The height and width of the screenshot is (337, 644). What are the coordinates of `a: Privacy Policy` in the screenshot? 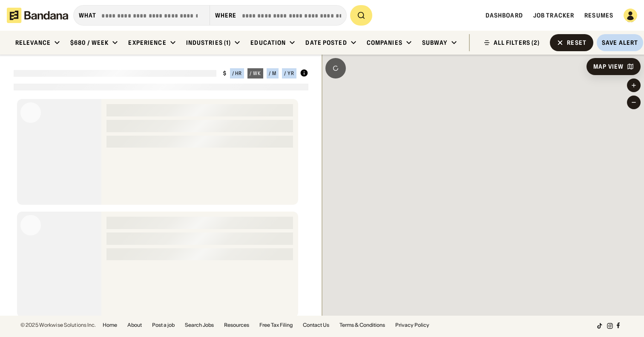 It's located at (413, 325).